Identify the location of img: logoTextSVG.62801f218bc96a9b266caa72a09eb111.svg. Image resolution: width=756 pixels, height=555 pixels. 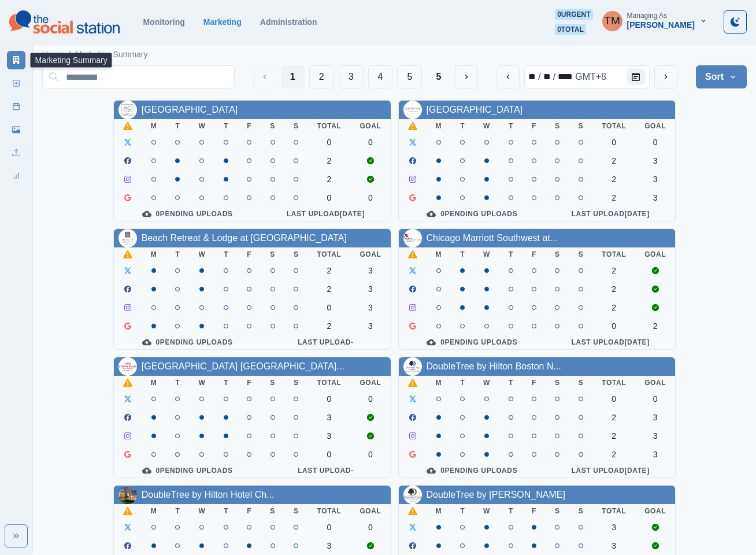
(64, 22).